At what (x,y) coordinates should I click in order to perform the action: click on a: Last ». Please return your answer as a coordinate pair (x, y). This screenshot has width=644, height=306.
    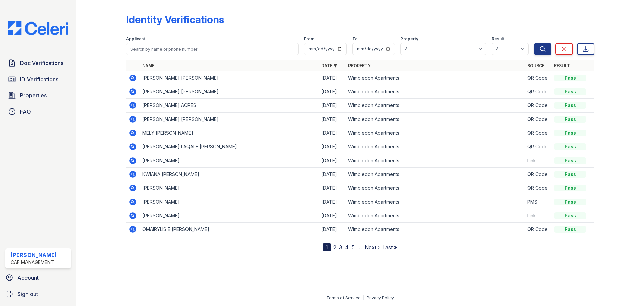
    Looking at the image, I should click on (390, 247).